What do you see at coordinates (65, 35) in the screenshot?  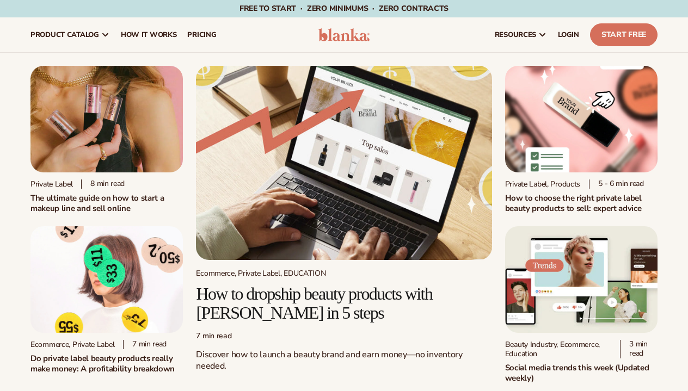 I see `span: product catalog` at bounding box center [65, 35].